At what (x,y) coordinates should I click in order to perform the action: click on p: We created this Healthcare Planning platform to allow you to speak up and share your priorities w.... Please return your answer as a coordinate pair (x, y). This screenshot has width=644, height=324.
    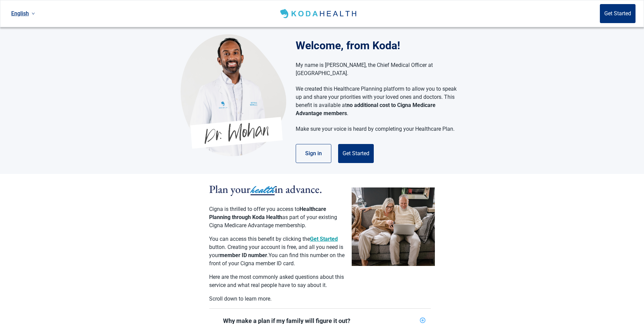
    Looking at the image, I should click on (376, 101).